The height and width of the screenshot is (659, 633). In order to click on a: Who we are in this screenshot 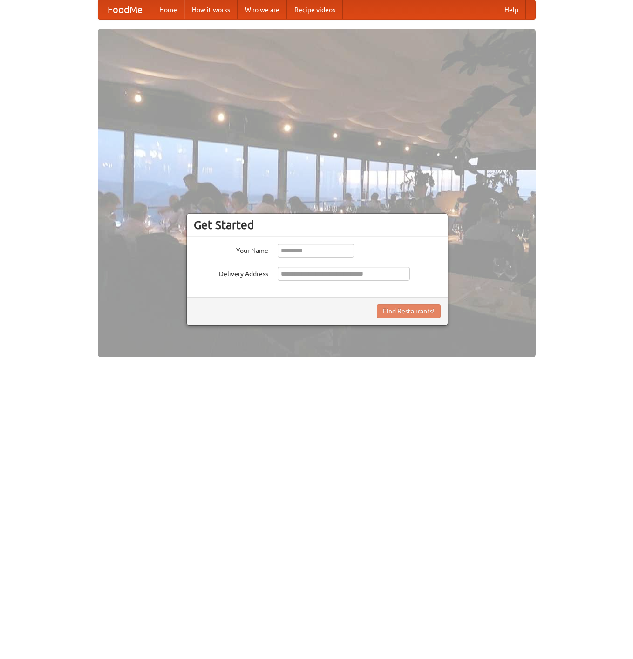, I will do `click(262, 10)`.